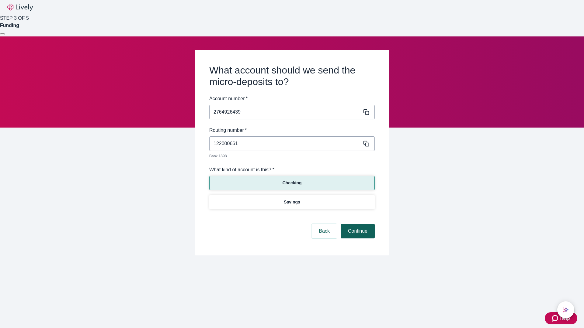 This screenshot has width=584, height=328. What do you see at coordinates (242, 170) in the screenshot?
I see `label: What kind of account is this? *` at bounding box center [242, 170].